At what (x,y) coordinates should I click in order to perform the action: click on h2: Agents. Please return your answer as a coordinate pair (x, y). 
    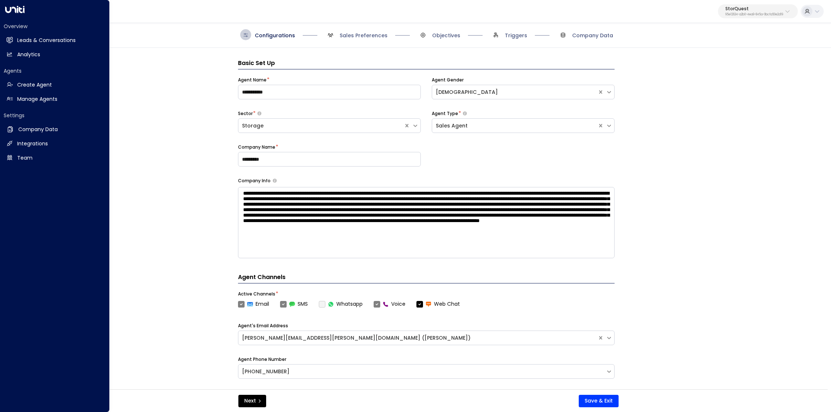
    Looking at the image, I should click on (54, 71).